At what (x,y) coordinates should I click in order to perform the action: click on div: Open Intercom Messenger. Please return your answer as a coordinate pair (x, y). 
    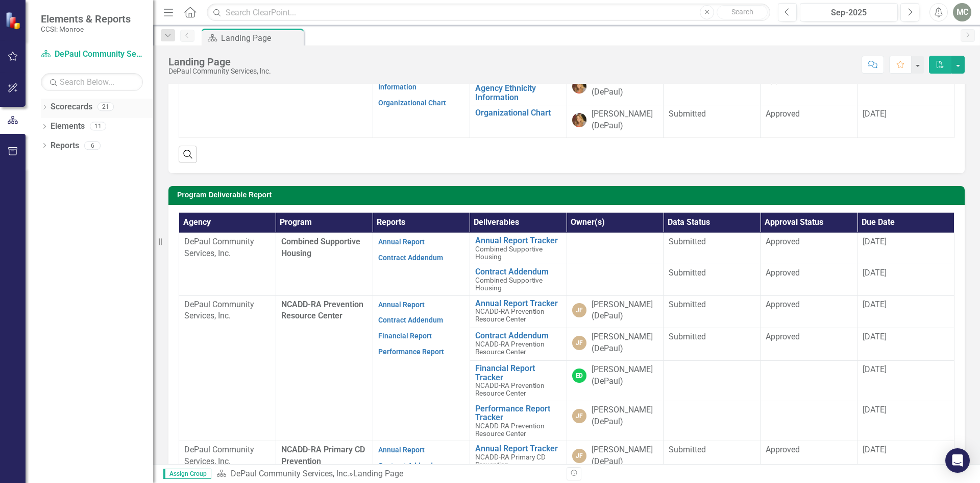
    Looking at the image, I should click on (957, 460).